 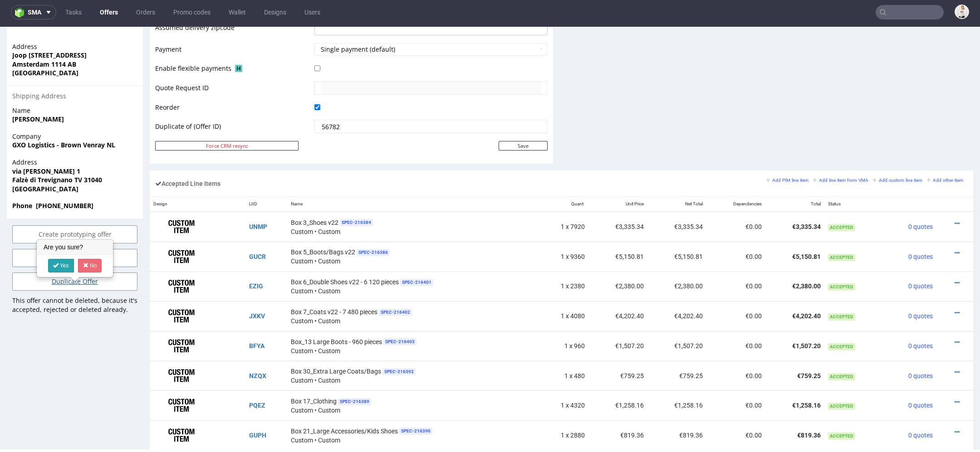 I want to click on a: Create prototyping offer, so click(x=75, y=208).